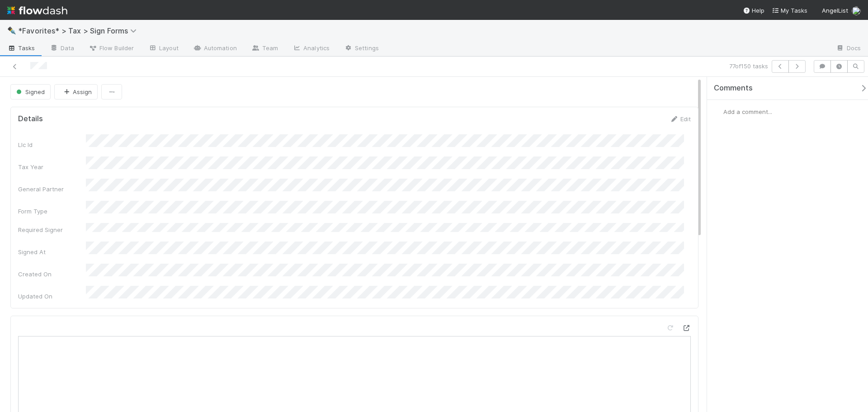 The width and height of the screenshot is (868, 412). I want to click on span: Tasks, so click(21, 48).